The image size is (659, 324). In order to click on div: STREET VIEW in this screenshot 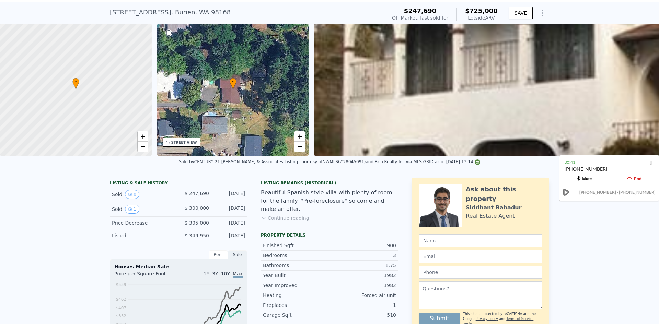, I will do `click(184, 142)`.